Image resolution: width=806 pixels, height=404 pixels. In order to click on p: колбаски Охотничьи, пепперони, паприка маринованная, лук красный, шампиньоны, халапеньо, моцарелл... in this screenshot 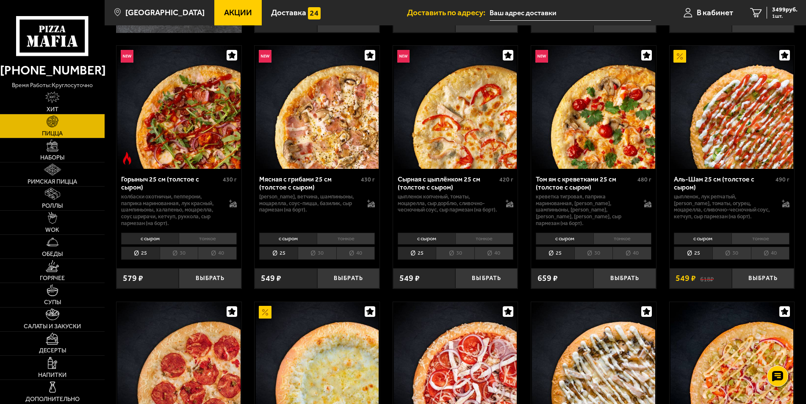, I will do `click(171, 210)`.